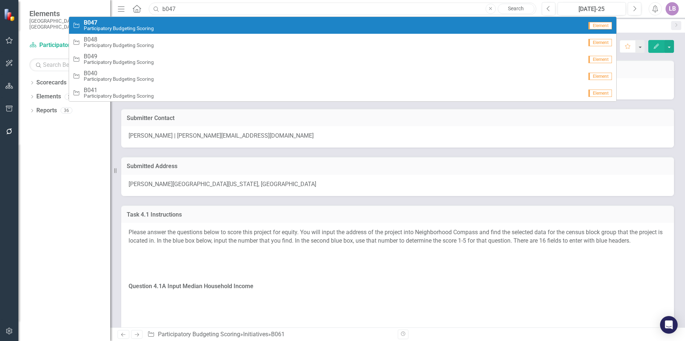 This screenshot has height=341, width=685. What do you see at coordinates (343, 59) in the screenshot?
I see `a: B049Participatory Budgeting ScoringElement` at bounding box center [343, 59].